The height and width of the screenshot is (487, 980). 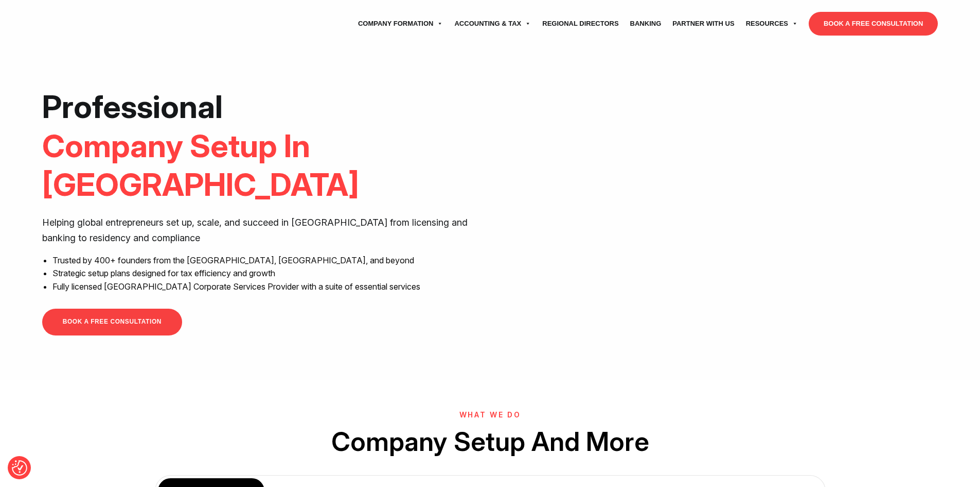 What do you see at coordinates (772, 24) in the screenshot?
I see `a: Resources` at bounding box center [772, 24].